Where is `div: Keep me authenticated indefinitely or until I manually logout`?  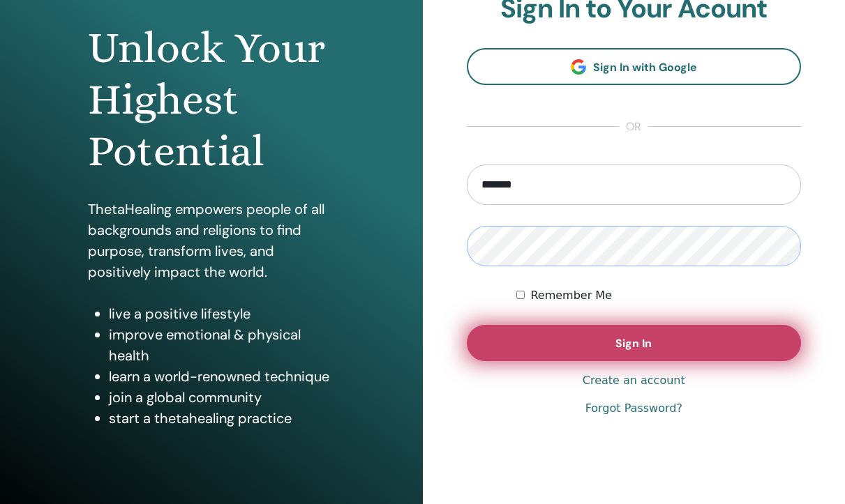
div: Keep me authenticated indefinitely or until I manually logout is located at coordinates (659, 296).